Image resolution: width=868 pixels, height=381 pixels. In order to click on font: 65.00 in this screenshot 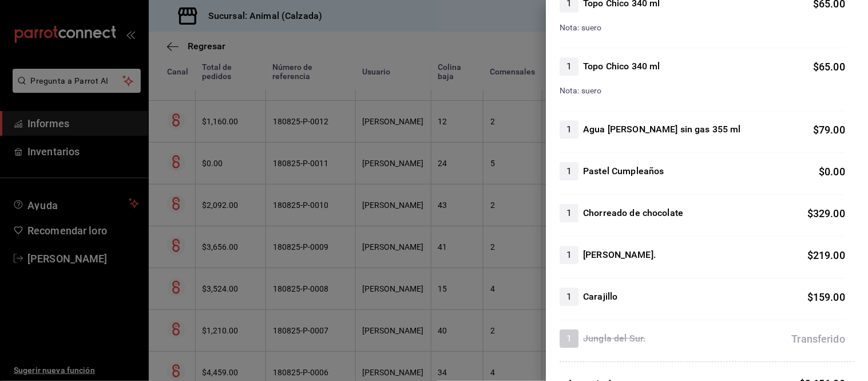, I will do `click(832, 66)`.